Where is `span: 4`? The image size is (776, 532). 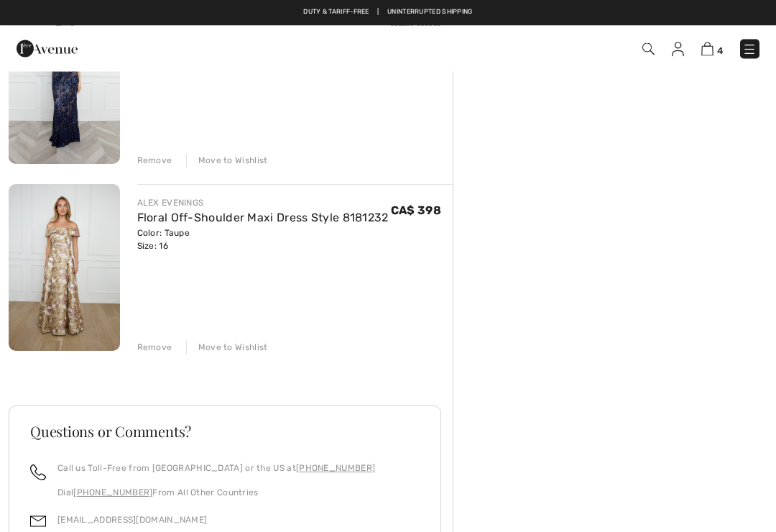
span: 4 is located at coordinates (720, 50).